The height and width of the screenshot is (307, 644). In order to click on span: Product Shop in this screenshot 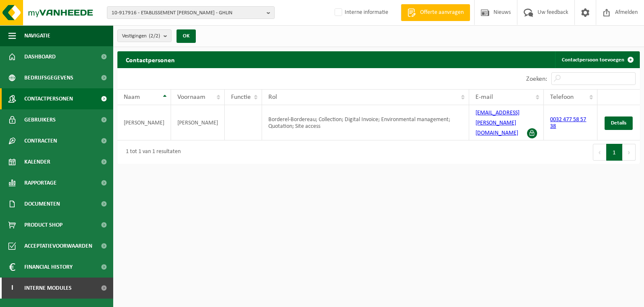, I will do `click(43, 225)`.